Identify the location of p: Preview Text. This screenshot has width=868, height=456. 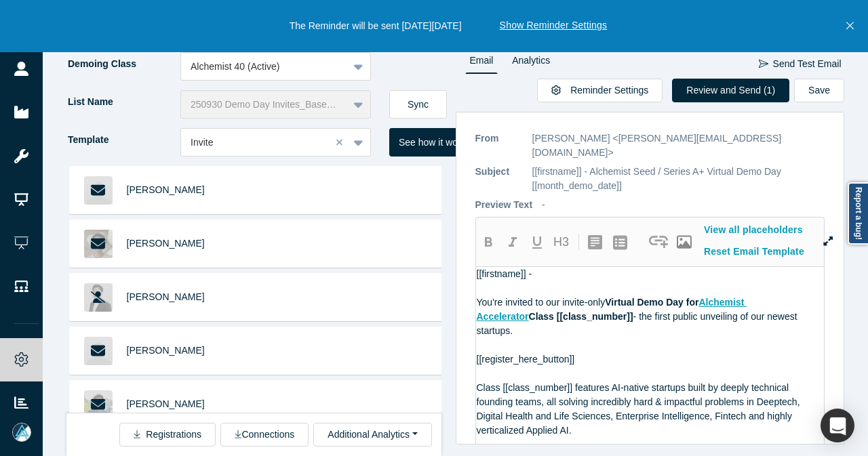
(504, 204).